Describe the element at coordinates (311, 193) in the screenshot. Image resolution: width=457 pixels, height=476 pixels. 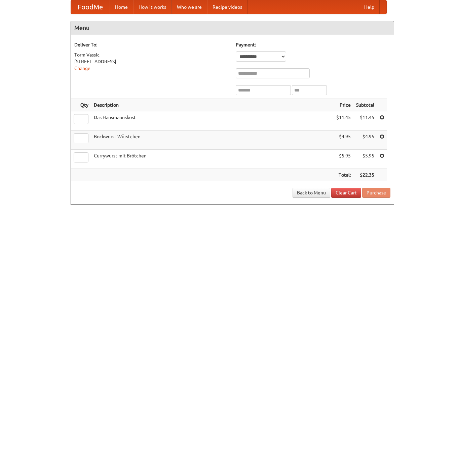
I see `a: Back to Menu` at that location.